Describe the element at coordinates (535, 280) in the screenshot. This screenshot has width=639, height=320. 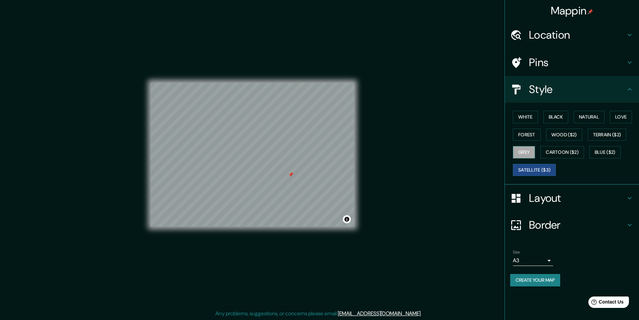
I see `button: Create your map` at that location.